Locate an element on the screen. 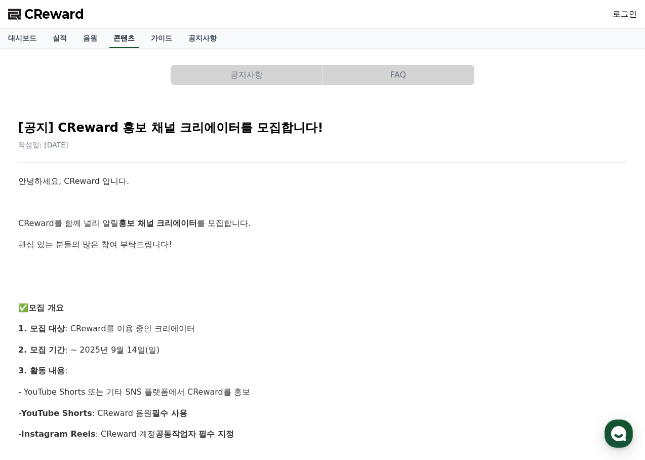 The image size is (645, 460). a: 콘텐츠 is located at coordinates (124, 38).